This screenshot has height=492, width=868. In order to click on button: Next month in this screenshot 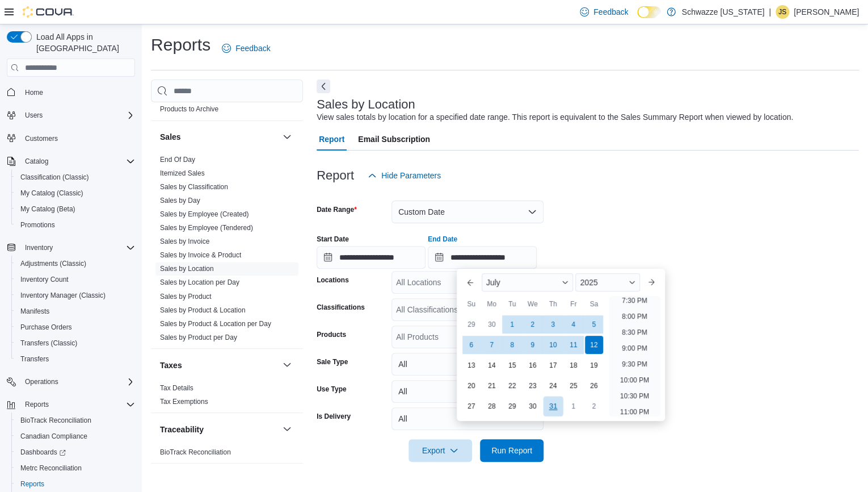, I will do `click(651, 282)`.